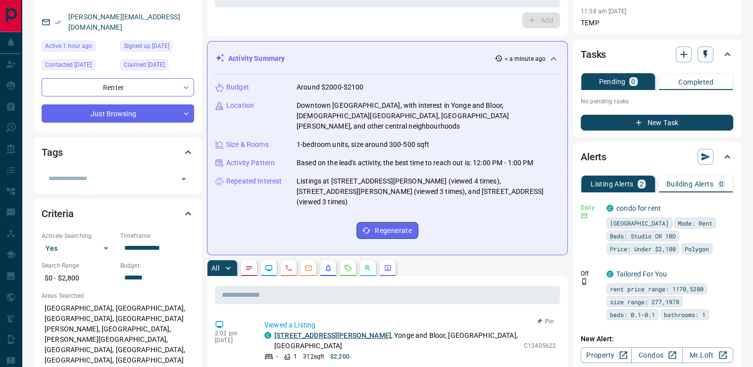  Describe the element at coordinates (240, 105) in the screenshot. I see `p: Location` at that location.